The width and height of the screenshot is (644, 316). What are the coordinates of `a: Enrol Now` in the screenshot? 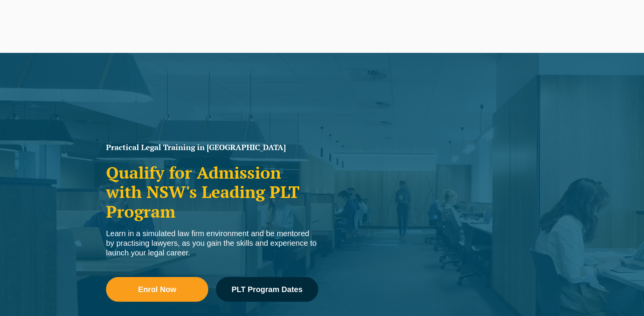 It's located at (157, 289).